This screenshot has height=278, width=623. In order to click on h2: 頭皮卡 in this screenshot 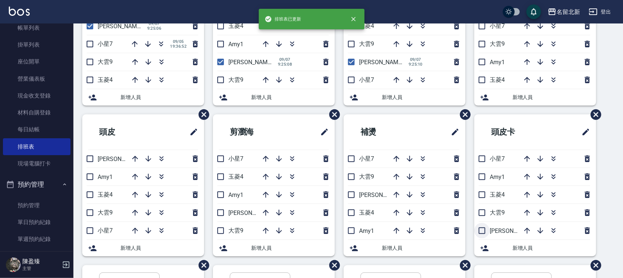, I will do `click(516, 132)`.